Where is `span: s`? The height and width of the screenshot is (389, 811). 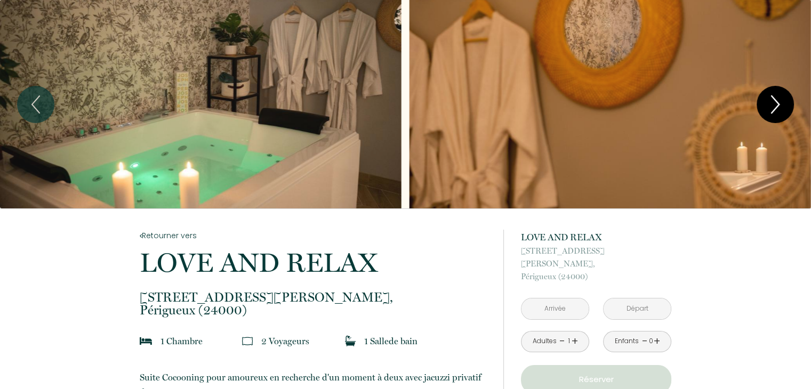
span: s is located at coordinates (307, 341).